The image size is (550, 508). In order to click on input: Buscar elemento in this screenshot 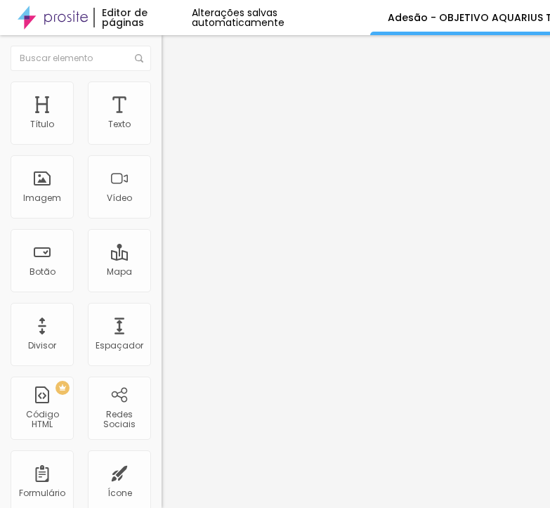, I will do `click(81, 58)`.